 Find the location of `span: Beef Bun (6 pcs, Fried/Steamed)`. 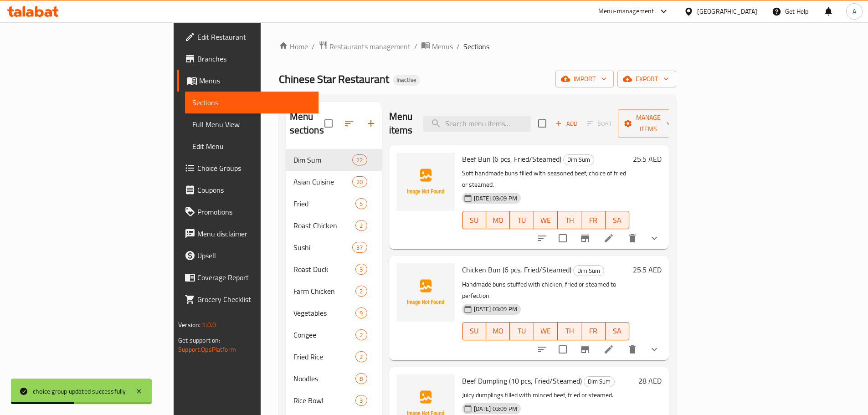

span: Beef Bun (6 pcs, Fried/Steamed) is located at coordinates (512, 159).